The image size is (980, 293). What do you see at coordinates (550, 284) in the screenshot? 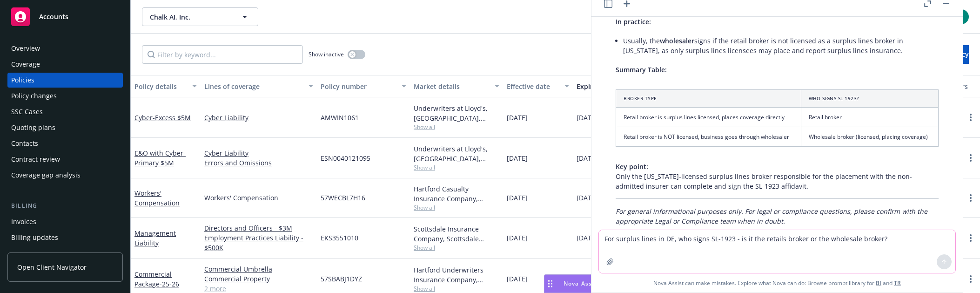
I see `div: Drag to move` at bounding box center [550, 284].